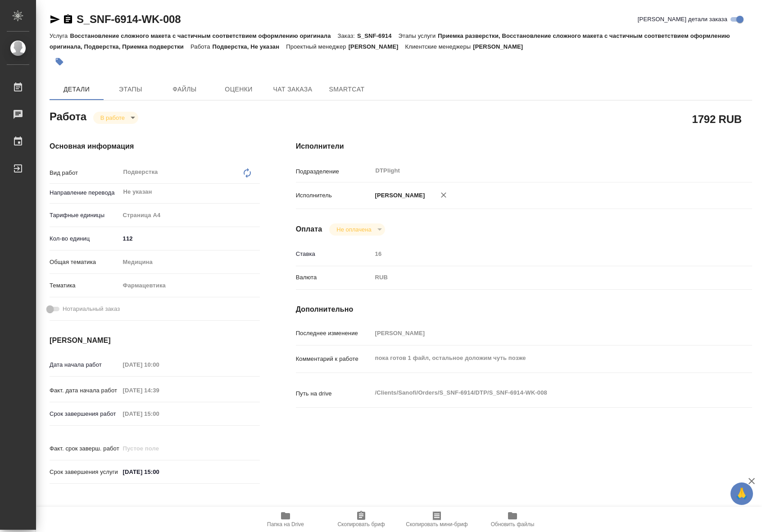 Image resolution: width=762 pixels, height=532 pixels. What do you see at coordinates (378, 35) in the screenshot?
I see `p: S_SNF-6914` at bounding box center [378, 35].